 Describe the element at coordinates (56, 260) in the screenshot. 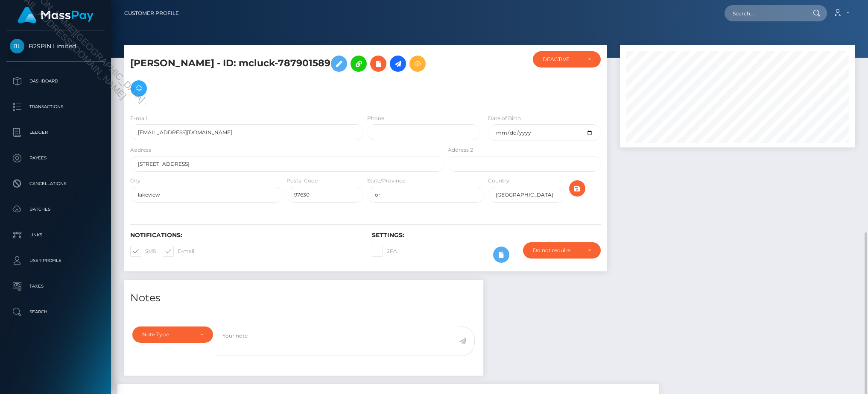

I see `p: User Profile` at that location.